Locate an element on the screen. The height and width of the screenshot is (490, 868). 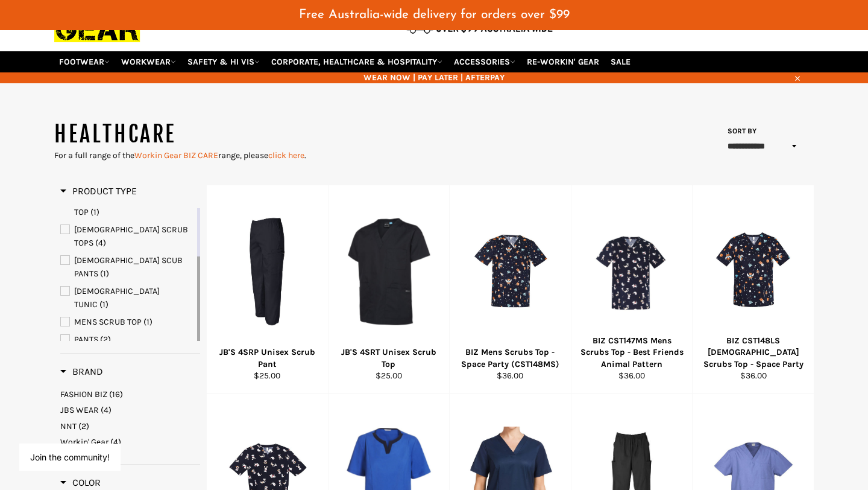
span: NNT is located at coordinates (68, 426).